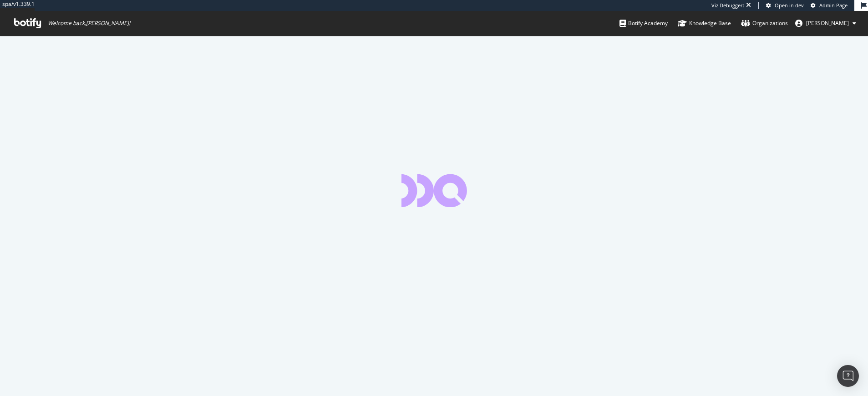 The width and height of the screenshot is (868, 396). What do you see at coordinates (785, 6) in the screenshot?
I see `a: Open in dev` at bounding box center [785, 6].